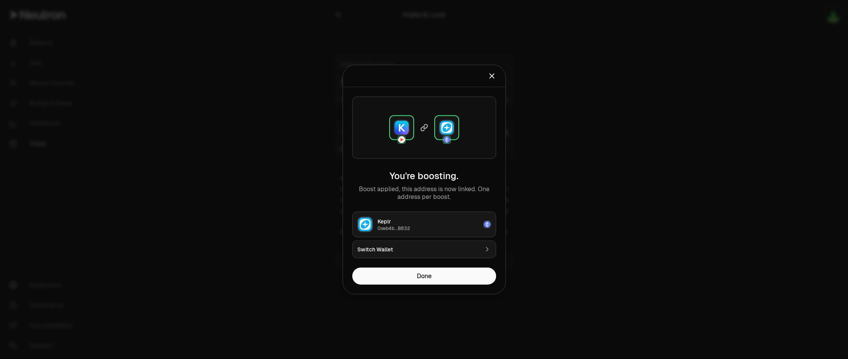 The width and height of the screenshot is (848, 359). Describe the element at coordinates (418, 250) in the screenshot. I see `div: Switch Wallet` at that location.